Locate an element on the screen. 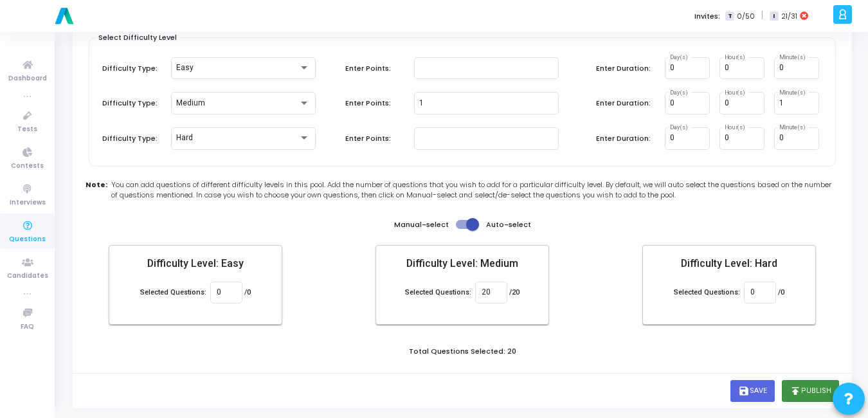 Image resolution: width=868 pixels, height=418 pixels. img: logo is located at coordinates (64, 16).